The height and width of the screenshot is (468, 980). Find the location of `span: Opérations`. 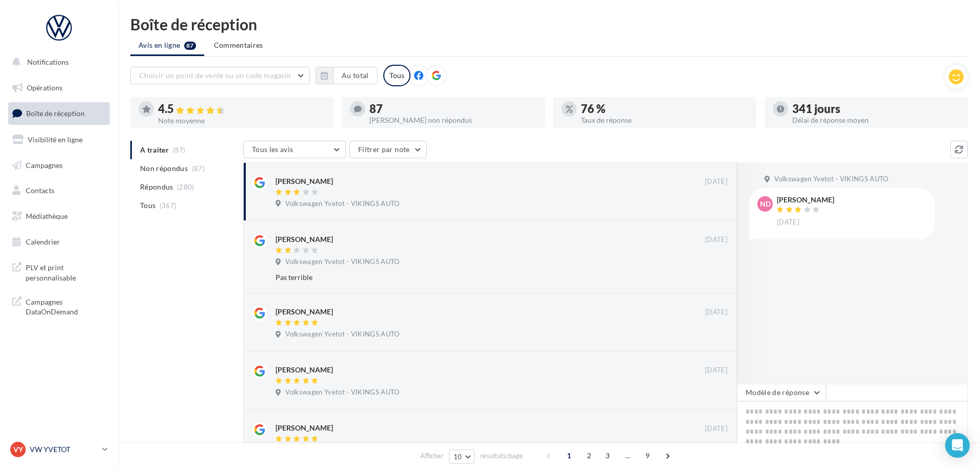

span: Opérations is located at coordinates (45, 87).